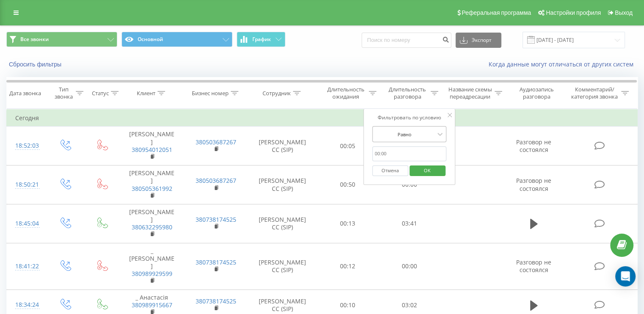  I want to click on td: Сегодня, so click(322, 118).